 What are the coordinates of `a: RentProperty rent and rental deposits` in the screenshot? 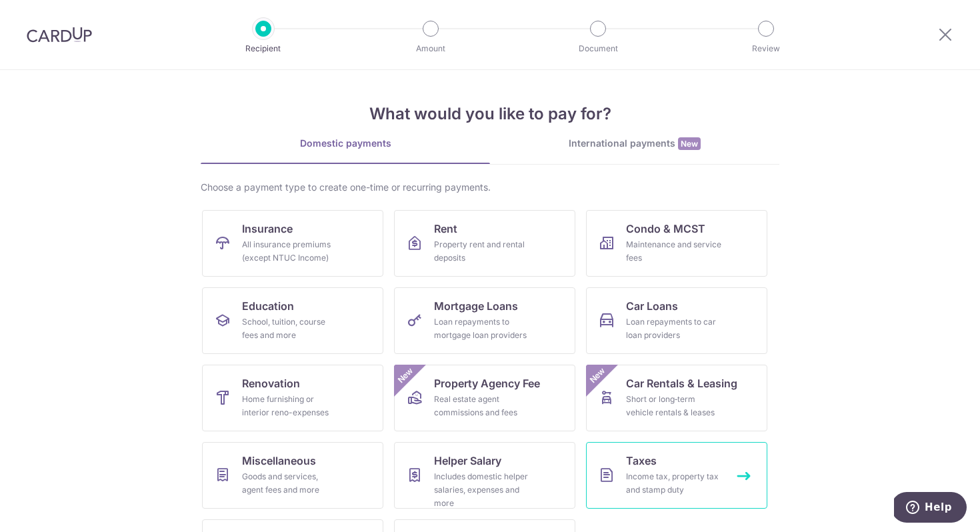 It's located at (485, 244).